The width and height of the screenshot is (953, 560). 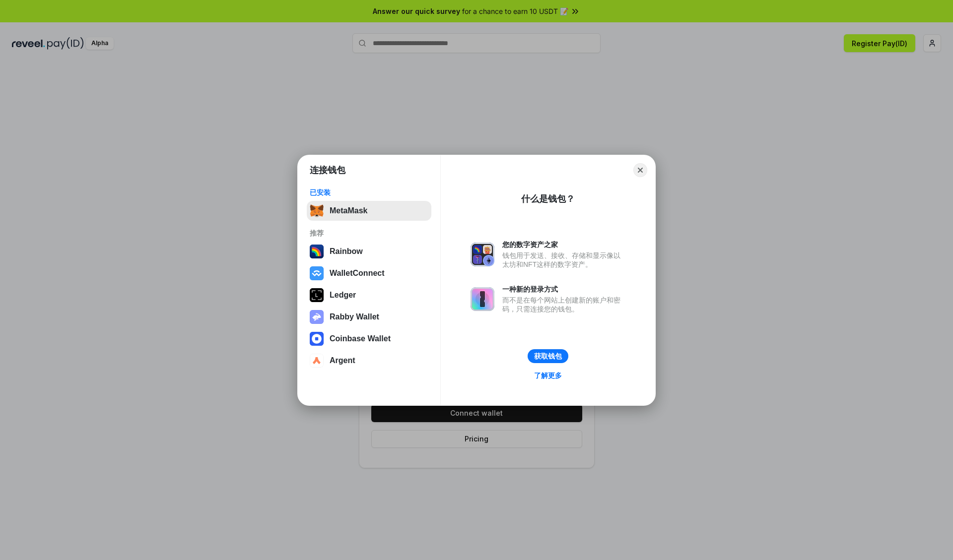 I want to click on div: 一种新的登录方式, so click(x=563, y=289).